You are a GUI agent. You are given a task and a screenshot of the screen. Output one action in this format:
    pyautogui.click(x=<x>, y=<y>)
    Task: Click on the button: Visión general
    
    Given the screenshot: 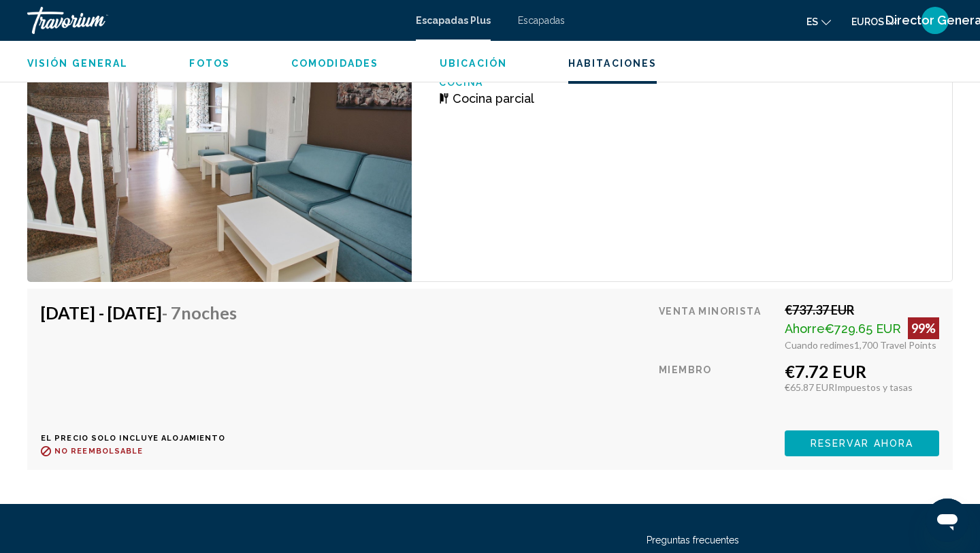 What is the action you would take?
    pyautogui.click(x=78, y=63)
    